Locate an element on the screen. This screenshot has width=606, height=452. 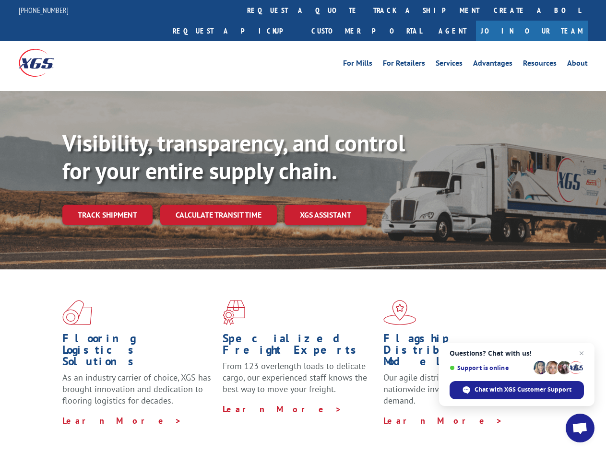
h1: Specialized Freight Experts is located at coordinates (299, 347).